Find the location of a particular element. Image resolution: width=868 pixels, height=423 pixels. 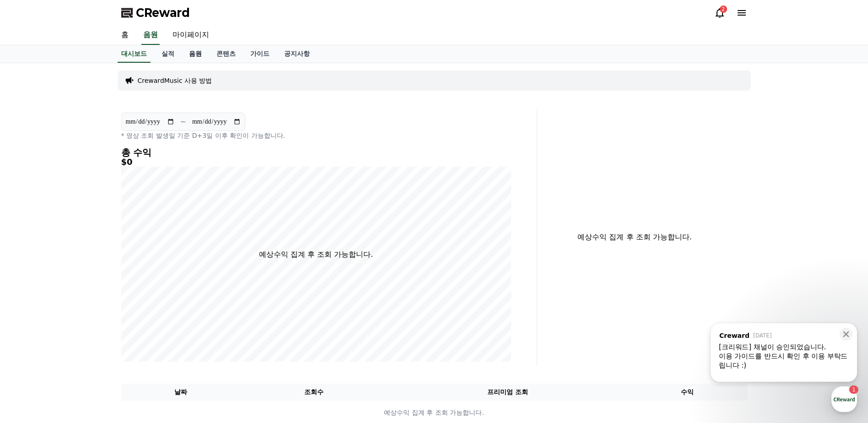

th: 날짜 is located at coordinates (181, 392).